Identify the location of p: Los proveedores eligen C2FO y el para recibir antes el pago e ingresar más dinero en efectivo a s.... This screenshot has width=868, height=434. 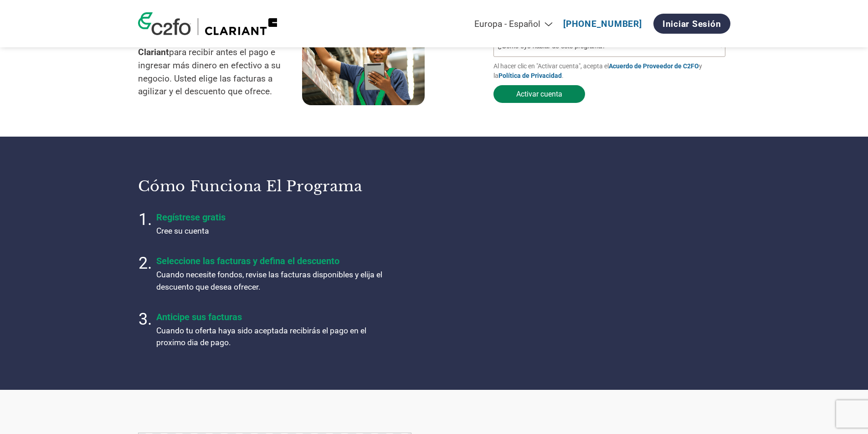
(220, 59).